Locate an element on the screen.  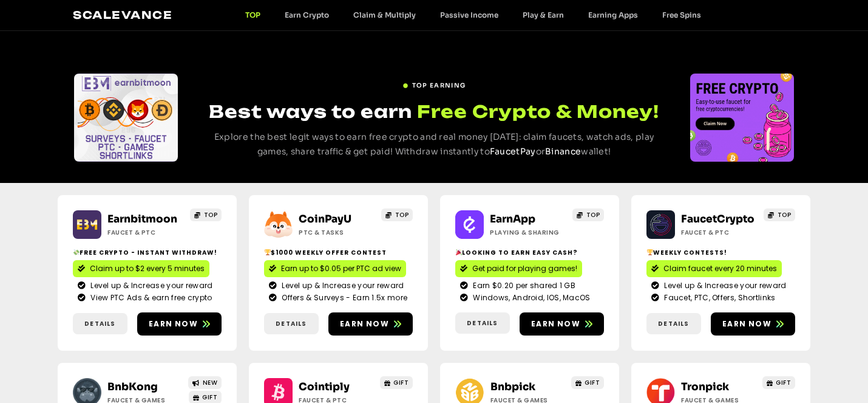
a: CoinPayU is located at coordinates (325, 219).